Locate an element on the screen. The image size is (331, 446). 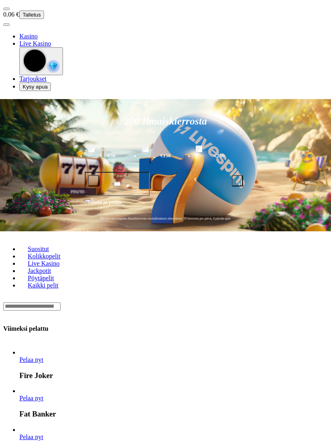
img: reward-icon is located at coordinates (53, 66).